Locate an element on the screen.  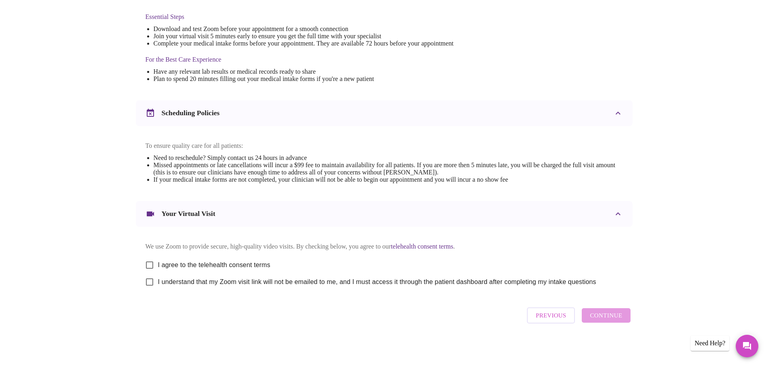
li: If your medical intake forms are not completed, your clinician will not be able to begin our appo... is located at coordinates (388, 180).